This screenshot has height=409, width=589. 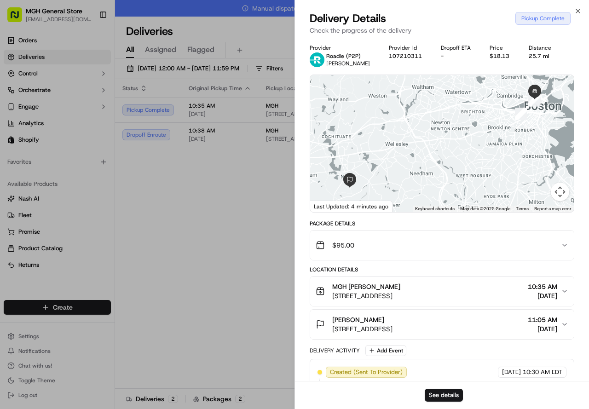 What do you see at coordinates (405, 56) in the screenshot?
I see `button: 107210311` at bounding box center [405, 56].